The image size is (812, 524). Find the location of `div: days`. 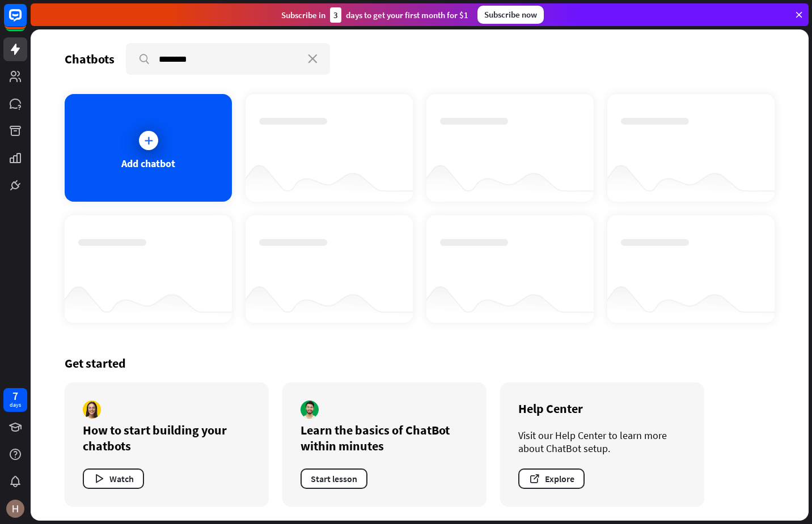

div: days is located at coordinates (15, 406).